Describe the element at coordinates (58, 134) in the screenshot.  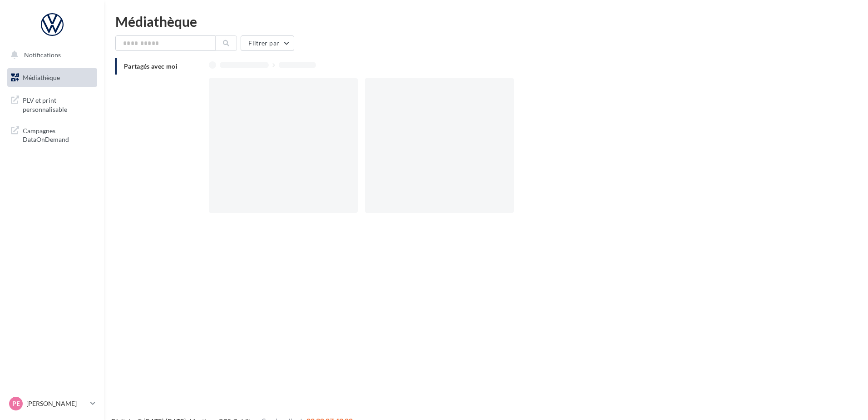
I see `span: Campagnes DataOnDemand` at that location.